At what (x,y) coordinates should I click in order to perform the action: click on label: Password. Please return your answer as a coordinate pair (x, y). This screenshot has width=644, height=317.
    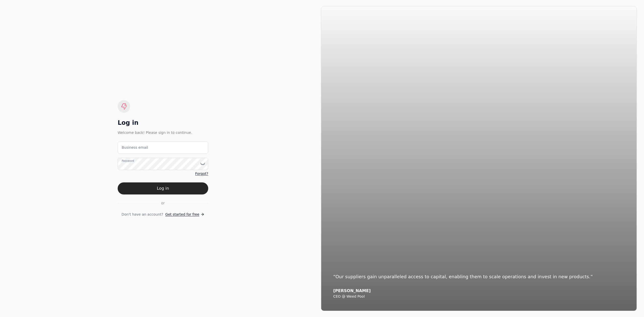
    Looking at the image, I should click on (128, 161).